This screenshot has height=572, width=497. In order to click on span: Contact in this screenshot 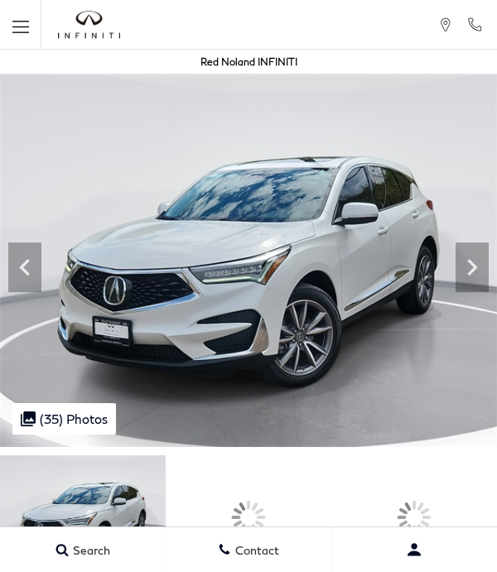, I will do `click(255, 550)`.